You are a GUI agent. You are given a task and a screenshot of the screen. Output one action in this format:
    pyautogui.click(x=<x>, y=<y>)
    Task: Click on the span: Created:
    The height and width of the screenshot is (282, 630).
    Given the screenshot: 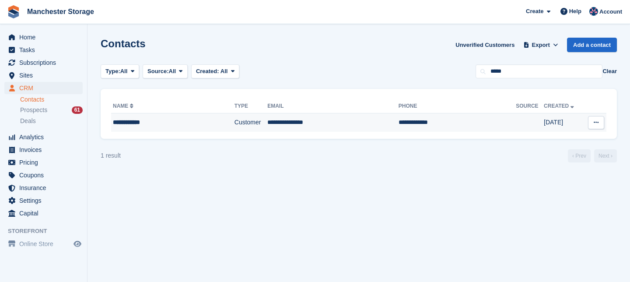 What is the action you would take?
    pyautogui.click(x=207, y=71)
    